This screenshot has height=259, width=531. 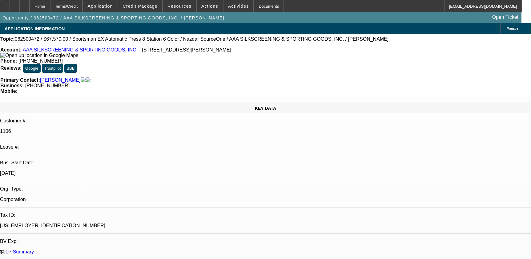 I want to click on span: KEY DATA, so click(x=265, y=108).